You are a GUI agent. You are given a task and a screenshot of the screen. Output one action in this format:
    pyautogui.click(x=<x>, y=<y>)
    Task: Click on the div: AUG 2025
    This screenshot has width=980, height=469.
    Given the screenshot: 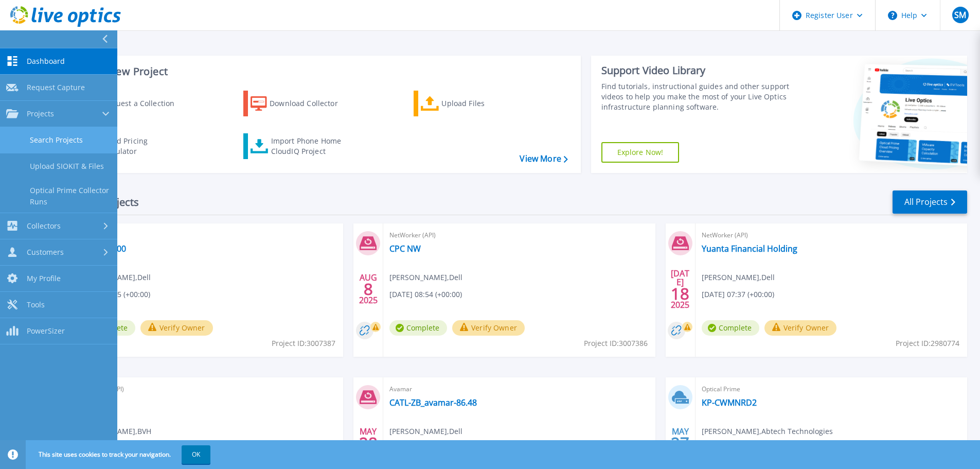 What is the action you would take?
    pyautogui.click(x=368, y=289)
    